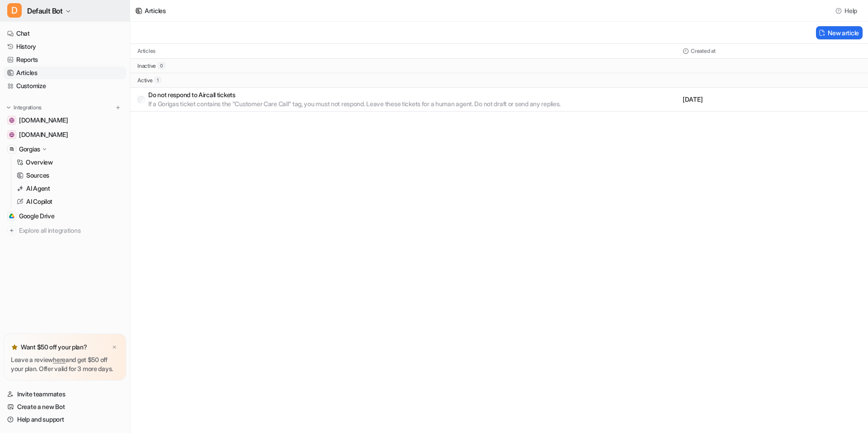  I want to click on button: Help, so click(847, 10).